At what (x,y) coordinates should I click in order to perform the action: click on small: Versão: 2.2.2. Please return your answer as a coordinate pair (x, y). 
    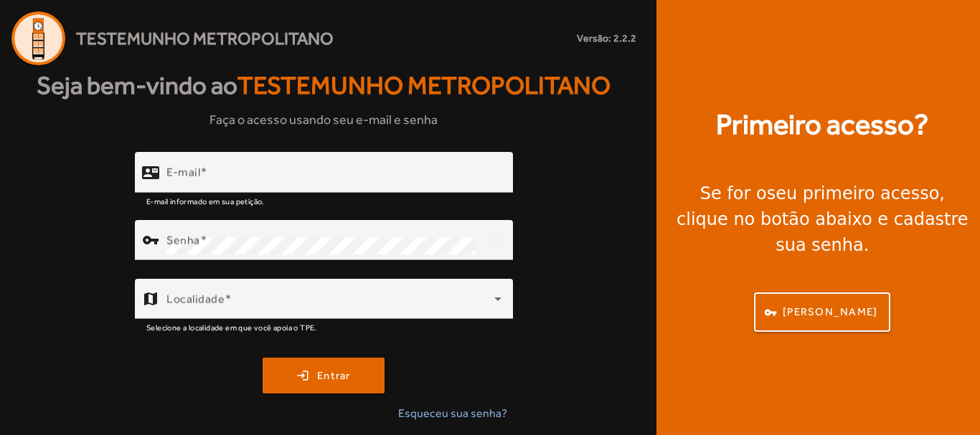
    Looking at the image, I should click on (606, 38).